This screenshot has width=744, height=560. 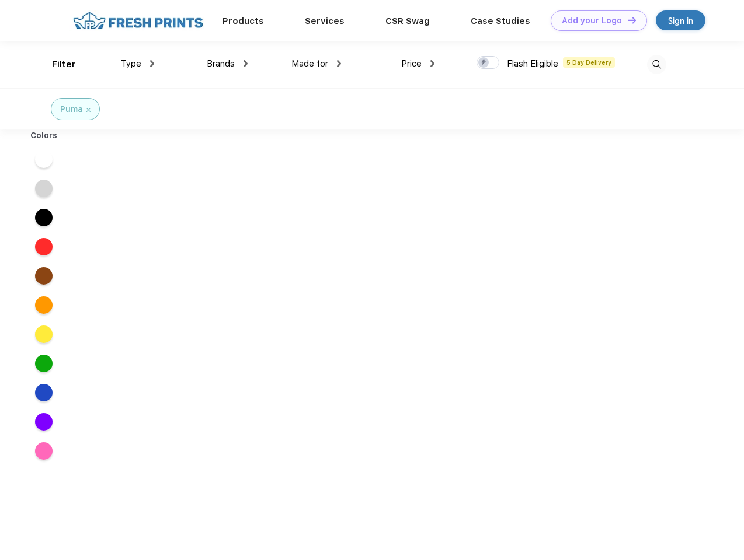 I want to click on span: Type, so click(x=131, y=64).